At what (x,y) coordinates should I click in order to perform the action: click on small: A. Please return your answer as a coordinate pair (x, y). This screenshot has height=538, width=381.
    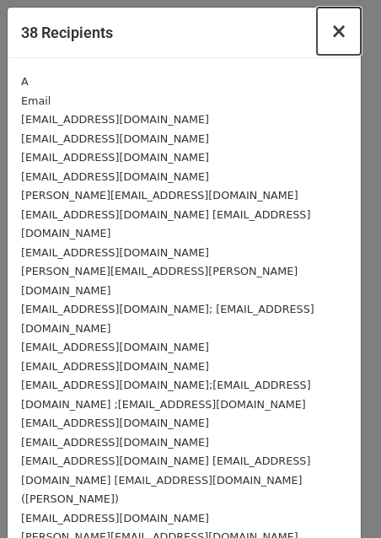
    Looking at the image, I should click on (24, 81).